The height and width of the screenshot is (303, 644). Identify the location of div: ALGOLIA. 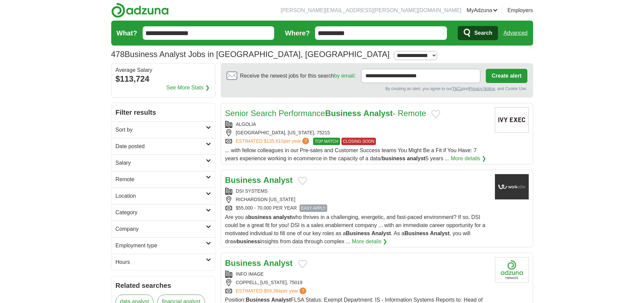
(357, 124).